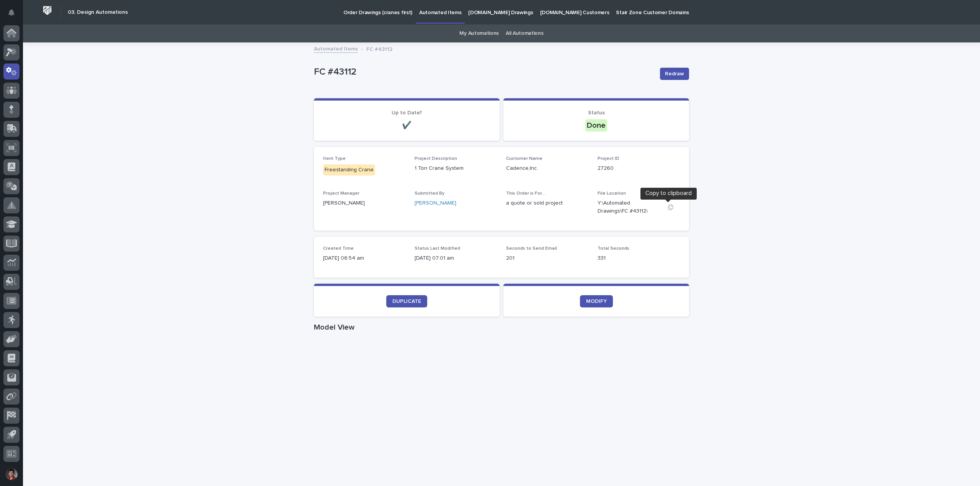 Image resolution: width=980 pixels, height=486 pixels. I want to click on span: Up to Date?, so click(407, 113).